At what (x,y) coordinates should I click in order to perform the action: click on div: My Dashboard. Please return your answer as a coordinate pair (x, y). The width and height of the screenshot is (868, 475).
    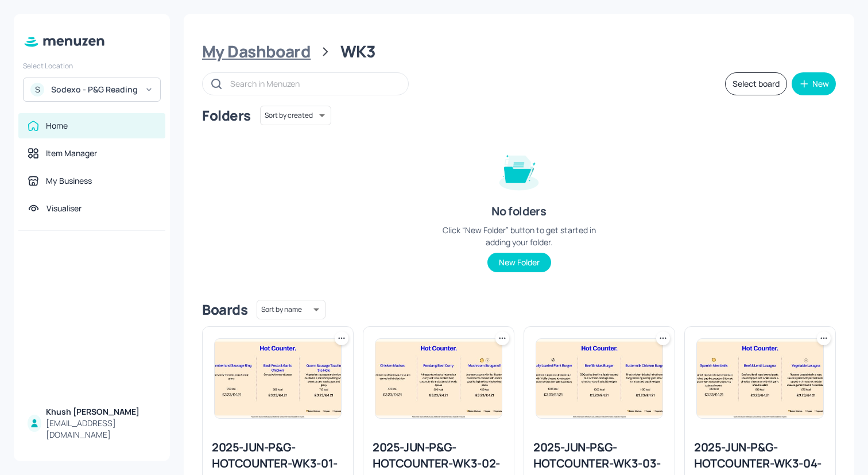
    Looking at the image, I should click on (256, 51).